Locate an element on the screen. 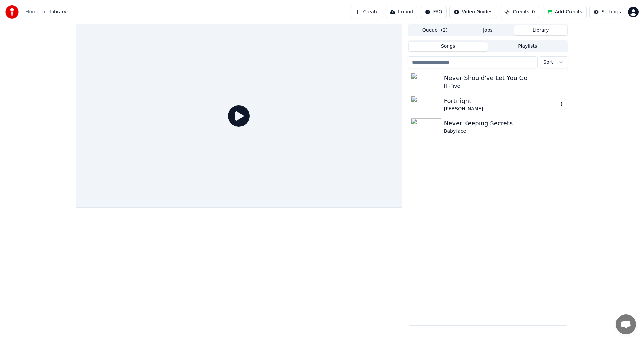 The width and height of the screenshot is (644, 341). button: Import is located at coordinates (402, 12).